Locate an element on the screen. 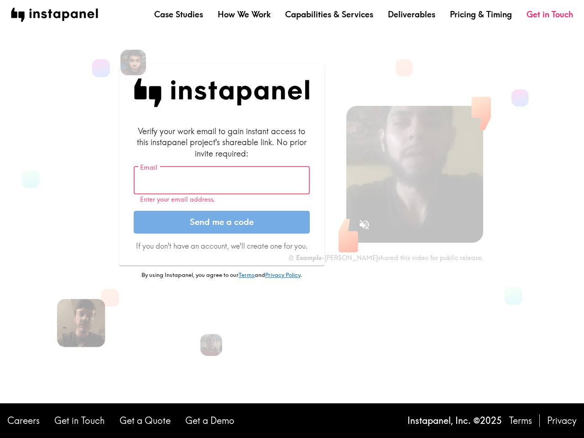  div: Verify your work email to gain instant access to this instapanel project's shareable link. No pri... is located at coordinates (222, 142).